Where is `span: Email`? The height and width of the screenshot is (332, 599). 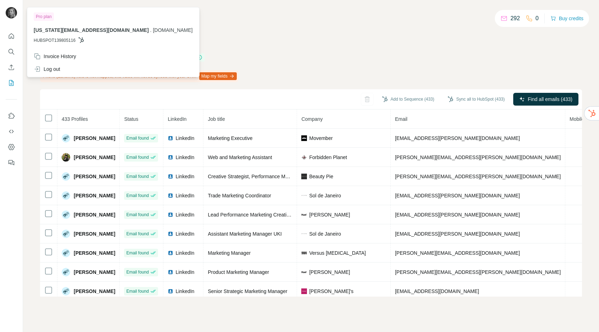
span: Email is located at coordinates (401, 119).